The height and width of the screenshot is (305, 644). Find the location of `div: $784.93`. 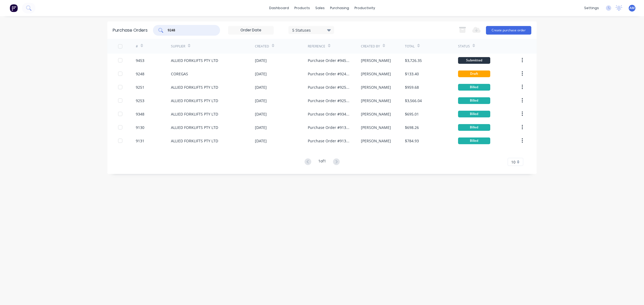

div: $784.93 is located at coordinates (412, 141).